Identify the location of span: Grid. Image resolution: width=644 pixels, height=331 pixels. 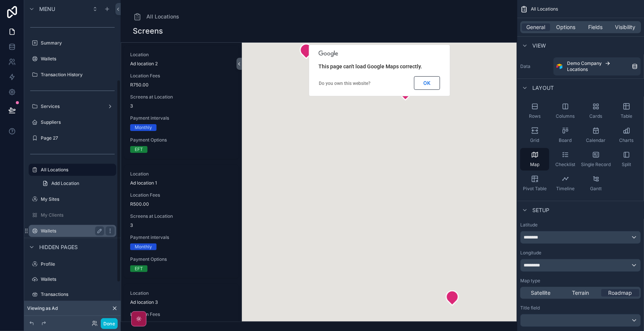
(535, 141).